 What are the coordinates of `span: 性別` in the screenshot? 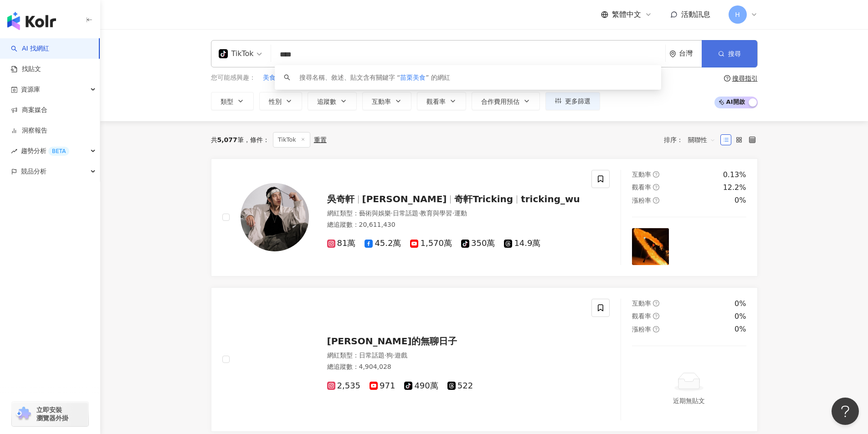 It's located at (275, 101).